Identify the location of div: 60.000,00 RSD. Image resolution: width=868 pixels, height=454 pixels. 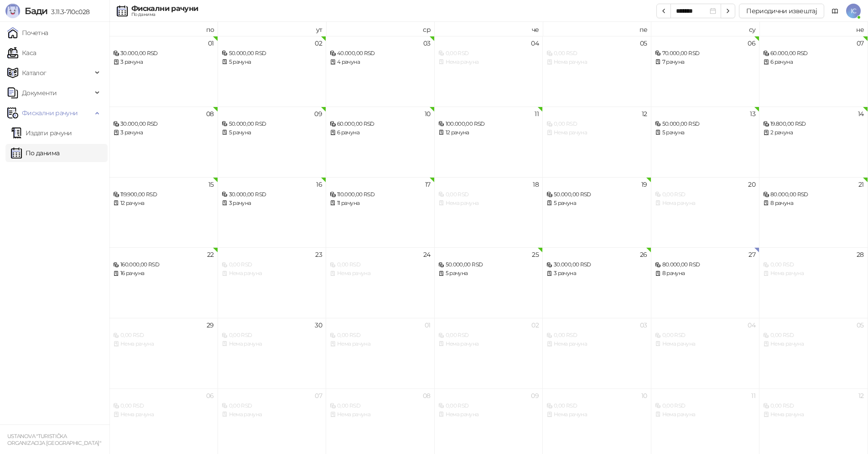
(813, 53).